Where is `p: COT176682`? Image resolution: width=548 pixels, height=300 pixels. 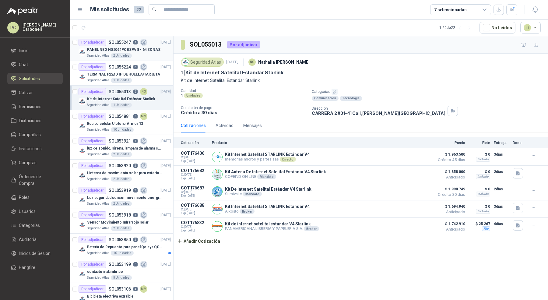
p: COT176682 is located at coordinates (194, 170).